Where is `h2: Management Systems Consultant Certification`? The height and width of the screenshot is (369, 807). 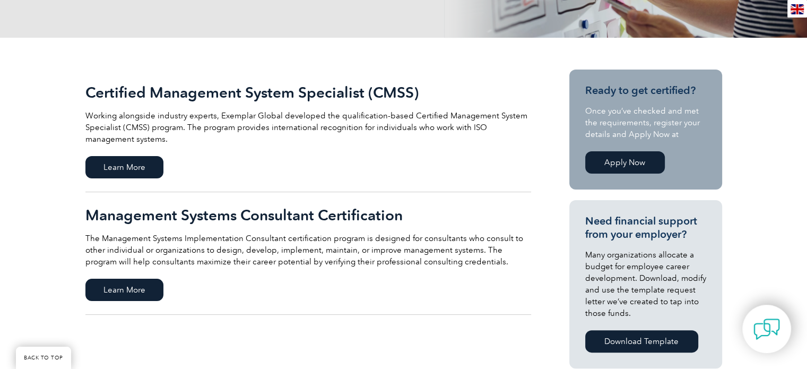 h2: Management Systems Consultant Certification is located at coordinates (308, 215).